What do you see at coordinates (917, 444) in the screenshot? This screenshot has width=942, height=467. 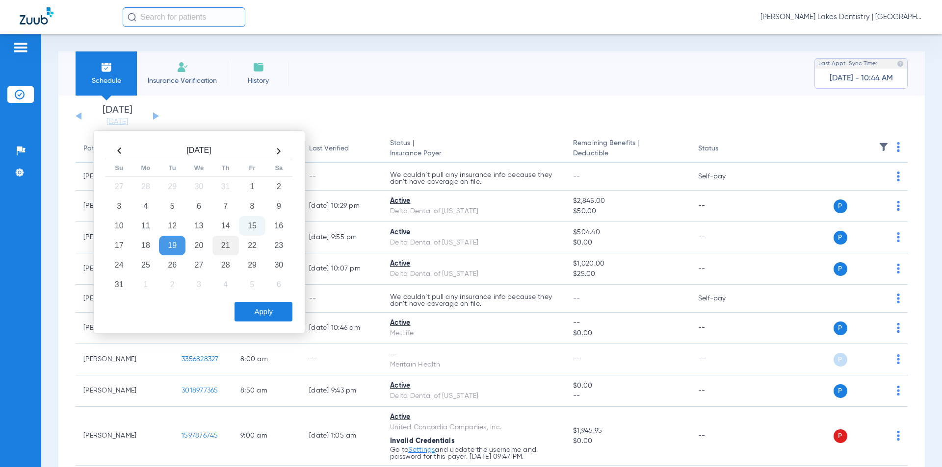 I see `div: Chat Widget` at bounding box center [917, 444].